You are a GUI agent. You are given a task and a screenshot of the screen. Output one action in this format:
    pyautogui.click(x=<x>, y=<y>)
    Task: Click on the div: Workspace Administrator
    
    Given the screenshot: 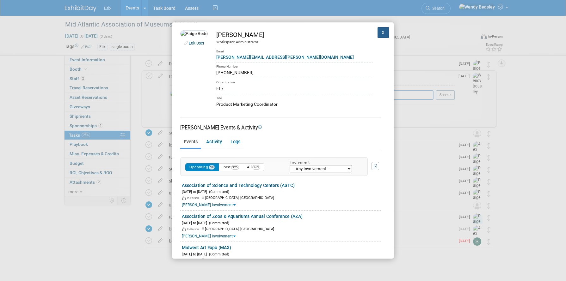 What is the action you would take?
    pyautogui.click(x=294, y=42)
    